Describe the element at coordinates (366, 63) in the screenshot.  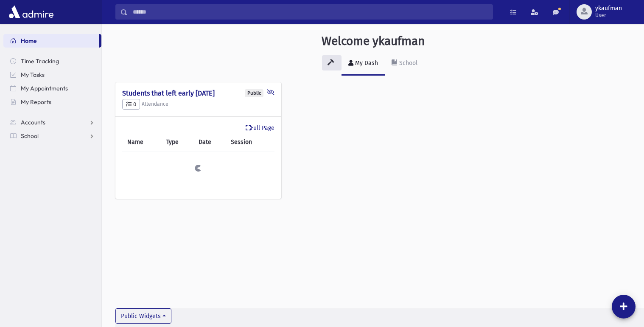
I see `div: My Dash` at that location.